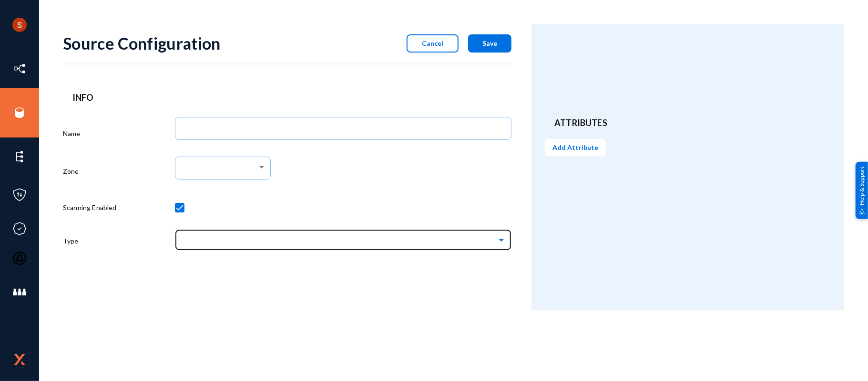 This screenshot has width=868, height=381. I want to click on button: Cancel, so click(432, 44).